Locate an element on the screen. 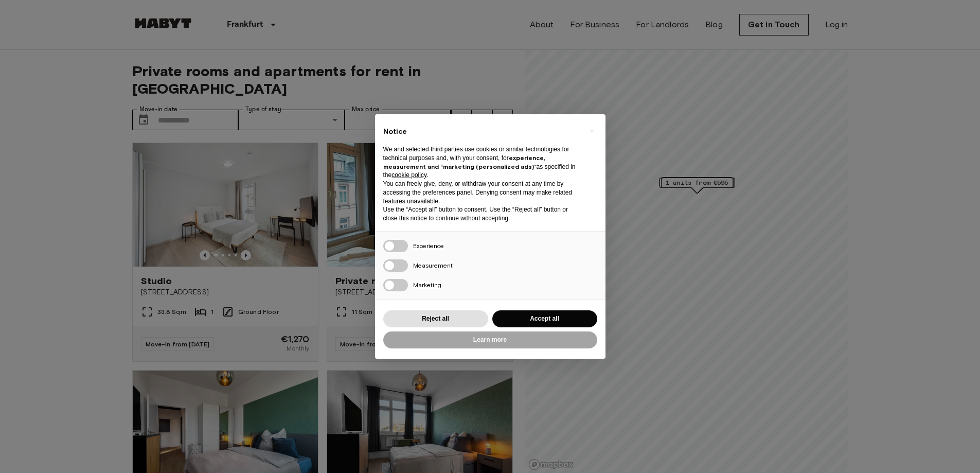  button: Learn more is located at coordinates (490, 340).